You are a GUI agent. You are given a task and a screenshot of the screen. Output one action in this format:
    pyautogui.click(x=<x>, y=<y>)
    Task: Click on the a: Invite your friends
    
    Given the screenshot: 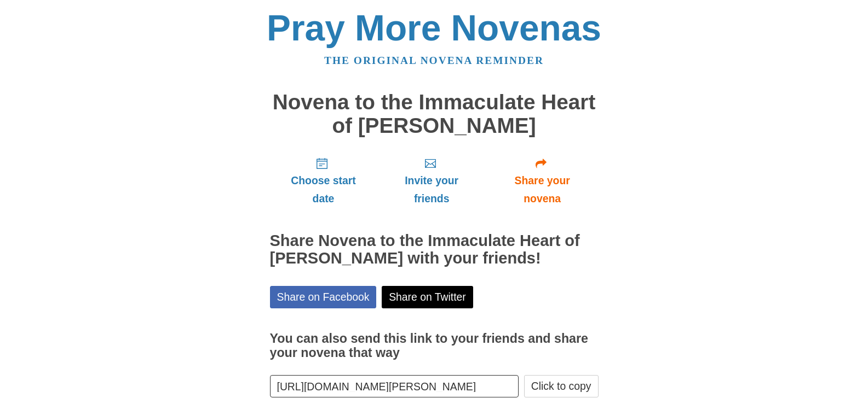 What is the action you would take?
    pyautogui.click(x=431, y=181)
    